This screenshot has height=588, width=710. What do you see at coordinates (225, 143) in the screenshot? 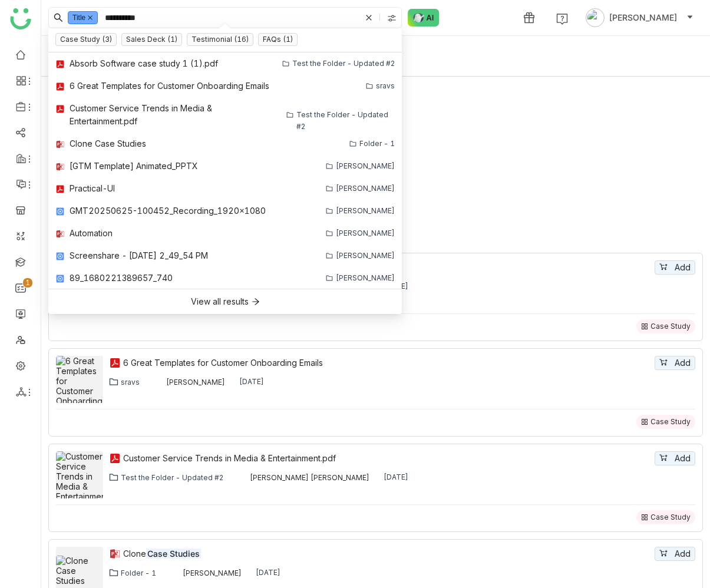
I see `a: Clone Case StudiesFolder - 1` at bounding box center [225, 143].